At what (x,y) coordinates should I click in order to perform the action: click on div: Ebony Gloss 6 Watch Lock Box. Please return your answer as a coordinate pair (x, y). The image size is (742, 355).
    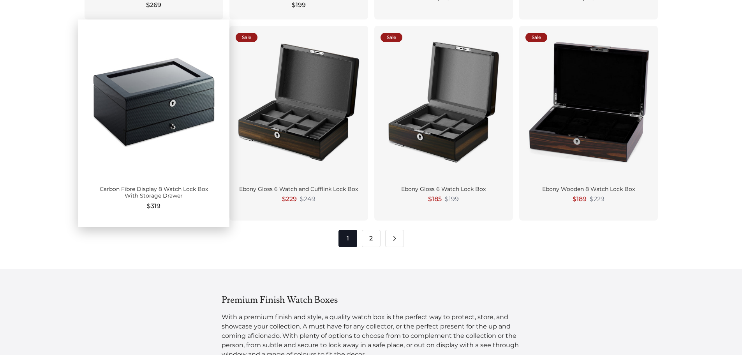
    Looking at the image, I should click on (444, 189).